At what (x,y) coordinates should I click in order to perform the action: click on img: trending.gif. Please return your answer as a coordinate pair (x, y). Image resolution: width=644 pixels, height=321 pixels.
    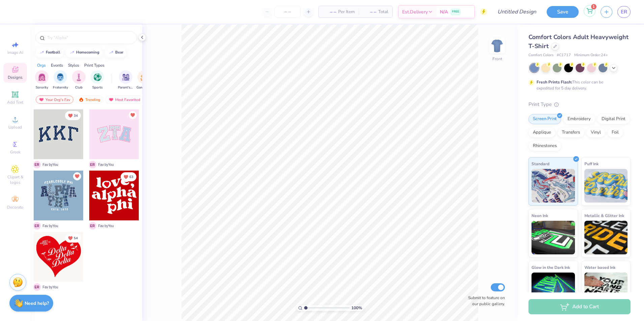
    Looking at the image, I should click on (81, 100).